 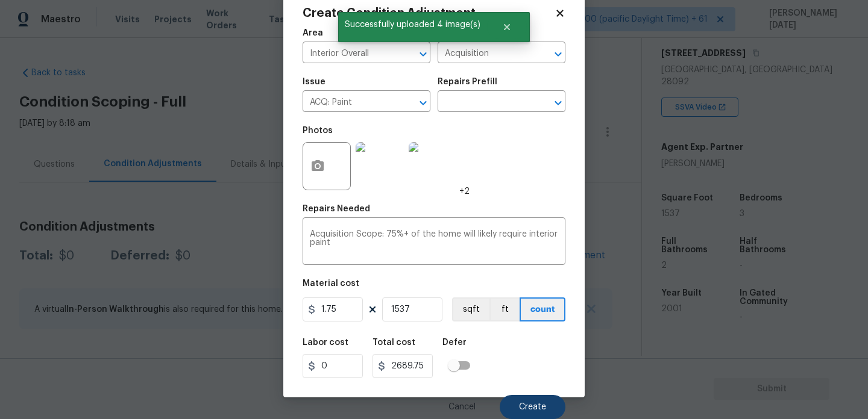 What do you see at coordinates (336, 209) in the screenshot?
I see `h5: Repairs Needed` at bounding box center [336, 209].